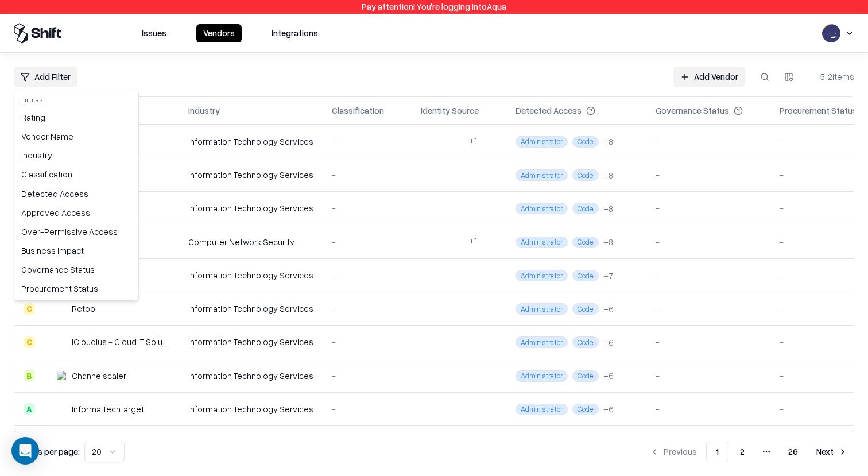  Describe the element at coordinates (76, 250) in the screenshot. I see `div: Business Impact` at that location.